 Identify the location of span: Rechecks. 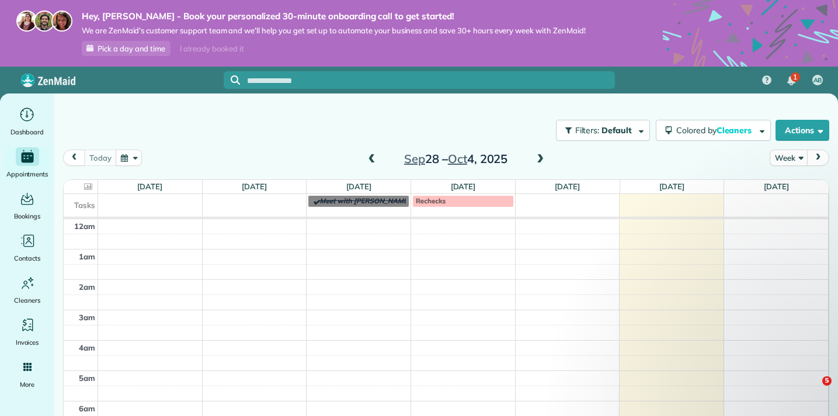
(431, 200).